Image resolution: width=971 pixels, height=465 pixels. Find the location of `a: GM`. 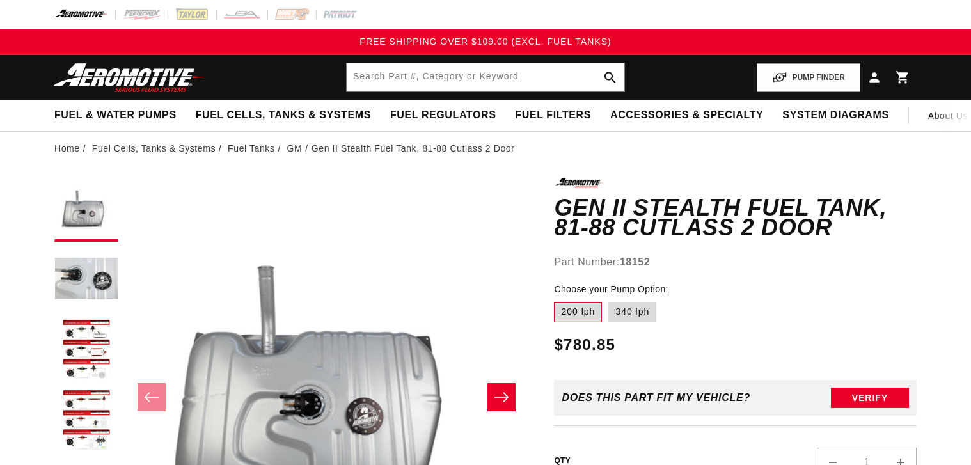

a: GM is located at coordinates (295, 148).